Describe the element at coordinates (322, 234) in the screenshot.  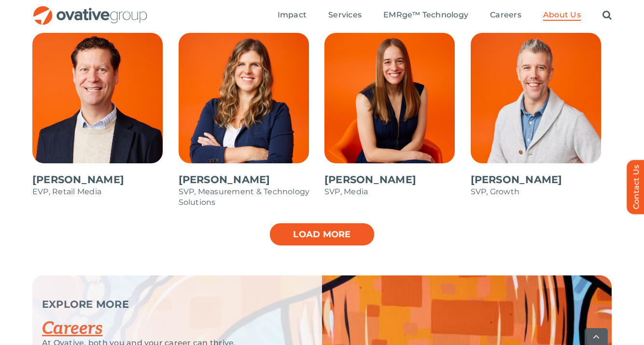
I see `a: Load more` at that location.